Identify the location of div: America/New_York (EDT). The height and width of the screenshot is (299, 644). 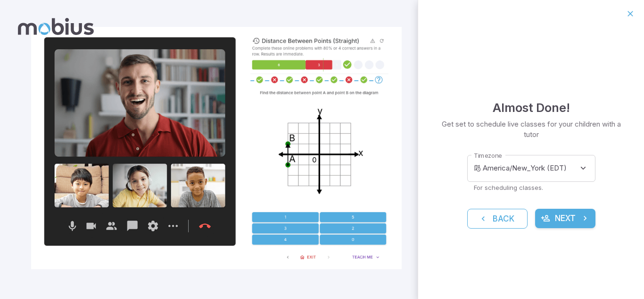
(539, 168).